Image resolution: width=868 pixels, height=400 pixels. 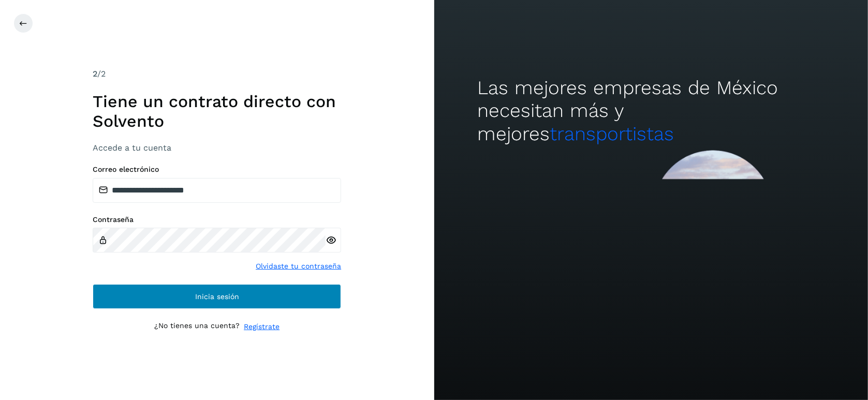 I want to click on span: Inicia sesión, so click(x=217, y=297).